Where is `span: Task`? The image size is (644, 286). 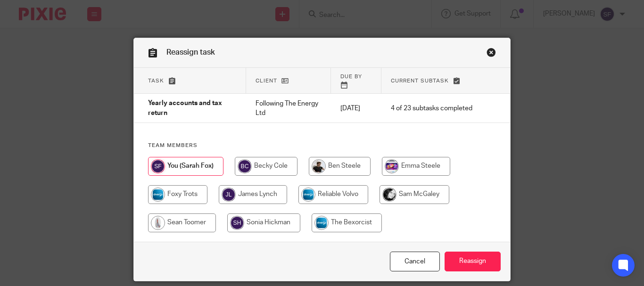
span: Task is located at coordinates (156, 81).